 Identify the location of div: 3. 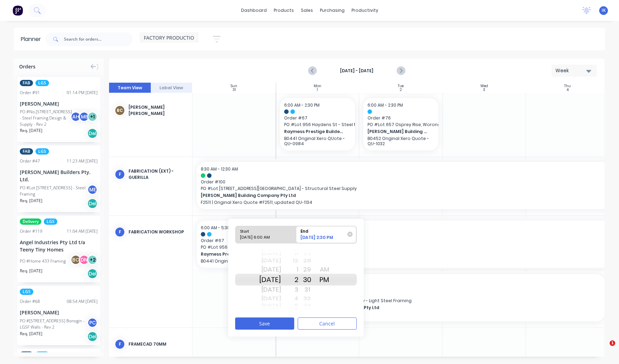
(290, 290).